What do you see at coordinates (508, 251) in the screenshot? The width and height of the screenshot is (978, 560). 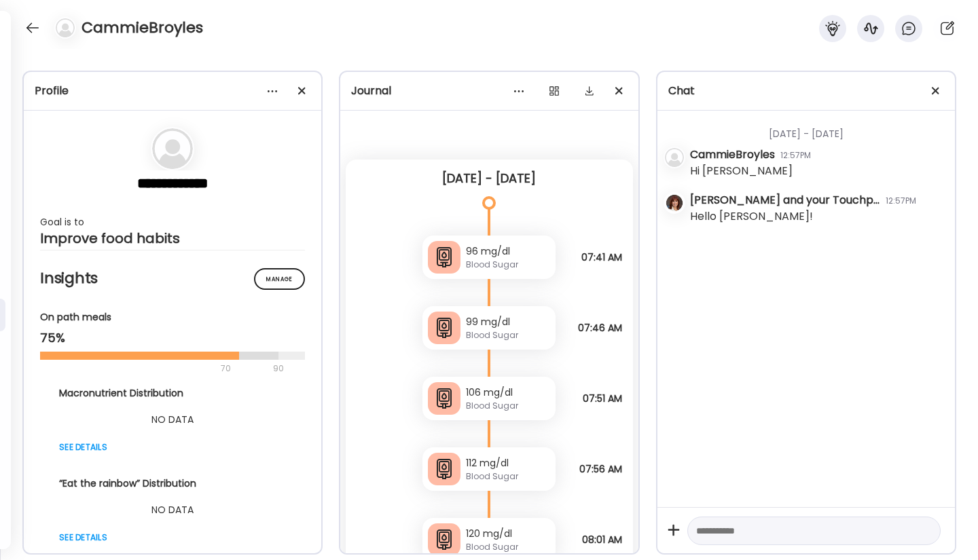 I see `div: 96 mg/dl` at bounding box center [508, 251].